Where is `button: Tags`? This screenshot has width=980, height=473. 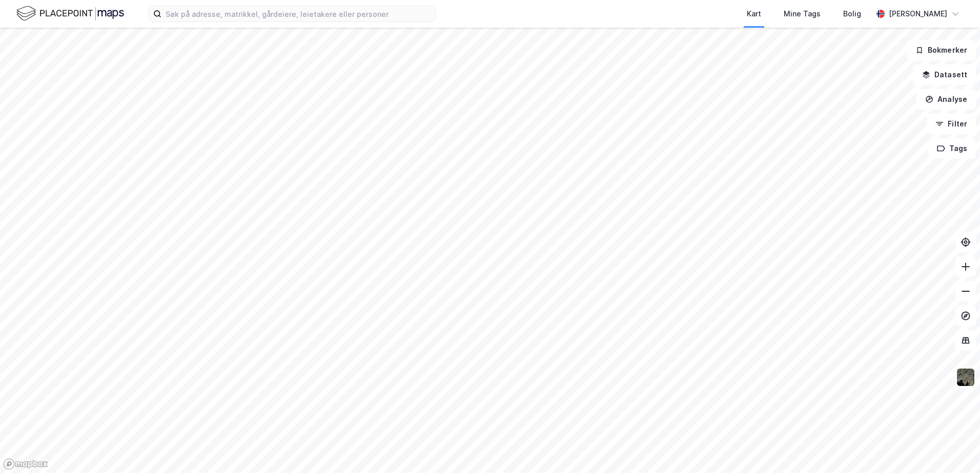 button: Tags is located at coordinates (952, 148).